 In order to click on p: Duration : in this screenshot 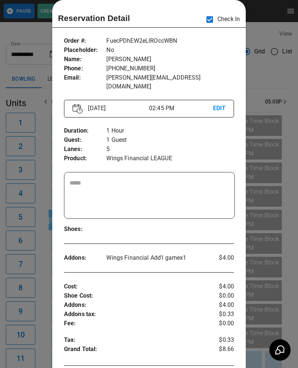, I will do `click(85, 131)`.